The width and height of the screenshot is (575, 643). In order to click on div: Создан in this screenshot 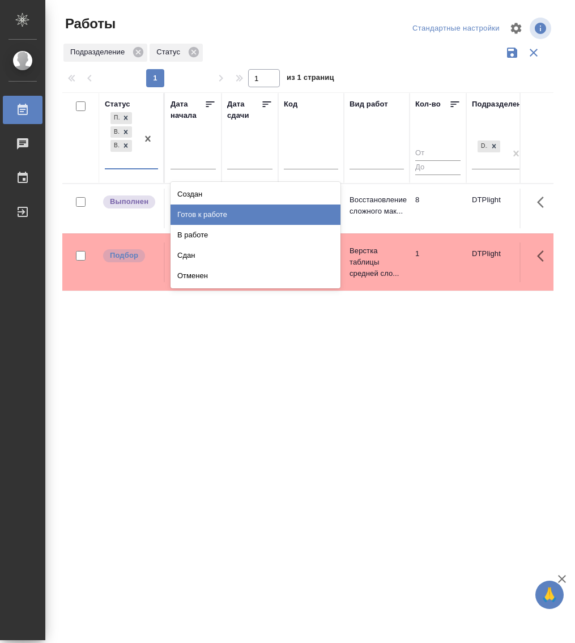, I will do `click(255, 194)`.